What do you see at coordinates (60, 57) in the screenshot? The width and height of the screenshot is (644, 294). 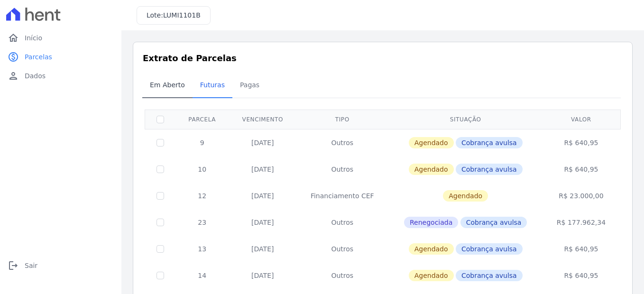 I see `a: paidParcelas` at bounding box center [60, 57].